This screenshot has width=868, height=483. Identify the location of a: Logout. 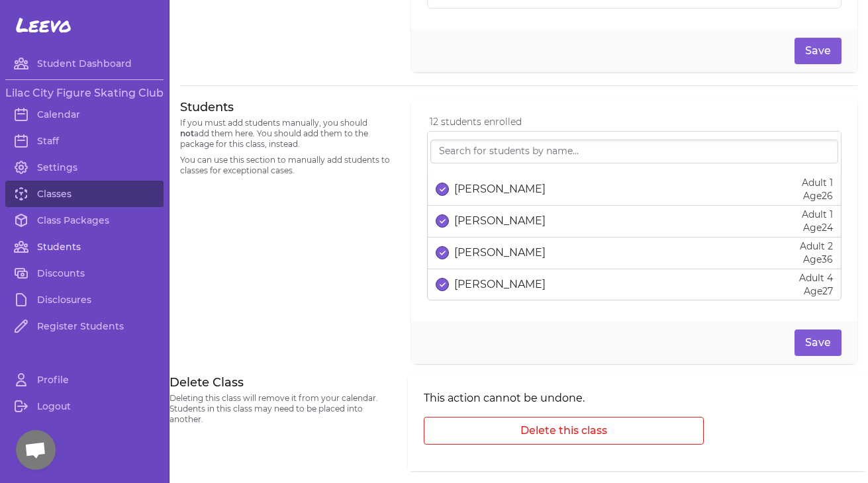
(84, 406).